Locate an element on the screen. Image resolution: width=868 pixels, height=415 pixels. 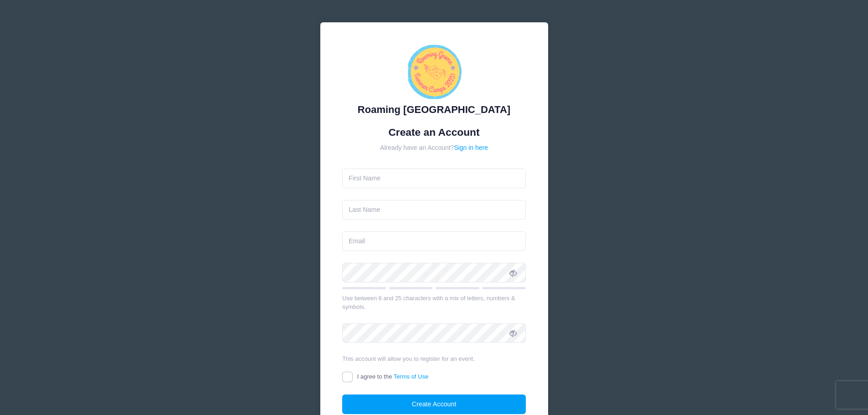
input: Email is located at coordinates (434, 241).